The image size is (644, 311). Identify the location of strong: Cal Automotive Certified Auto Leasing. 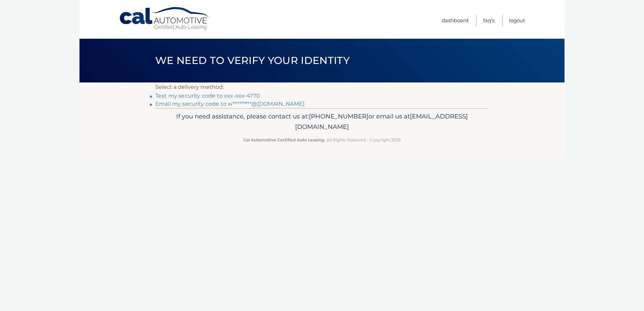
(283, 140).